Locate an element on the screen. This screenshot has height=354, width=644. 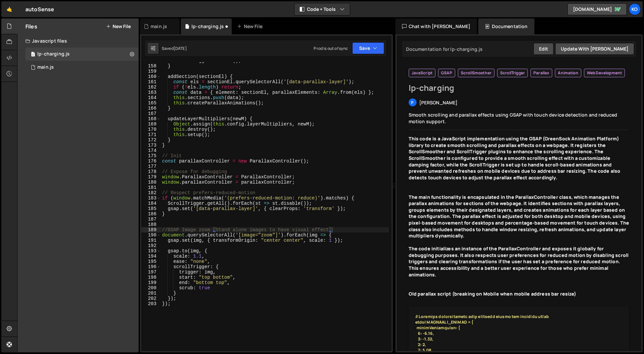
div: 179 is located at coordinates (151, 177).